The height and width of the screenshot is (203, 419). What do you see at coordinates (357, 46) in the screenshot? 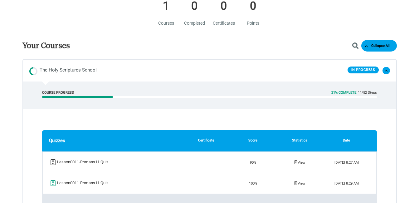
I see `button: Show Courses Search Field` at bounding box center [357, 46].